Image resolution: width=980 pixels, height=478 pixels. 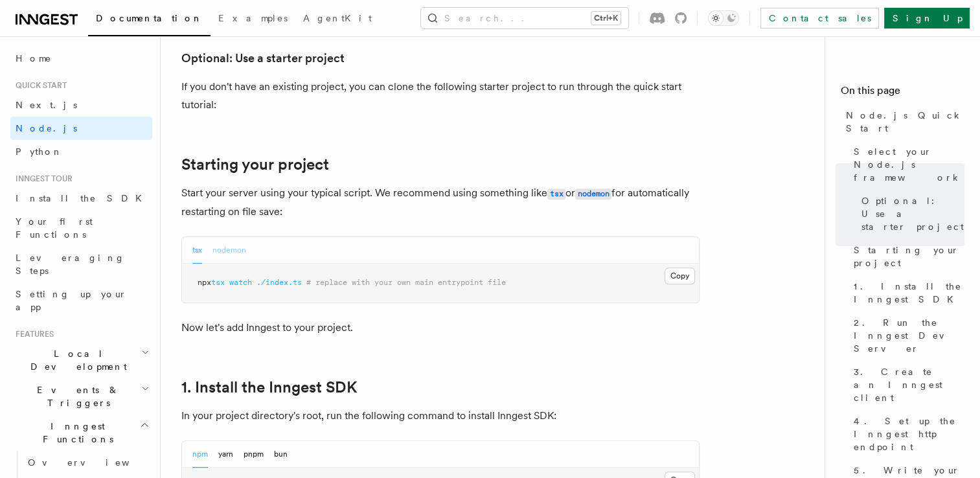 I want to click on span: tsx, so click(x=217, y=282).